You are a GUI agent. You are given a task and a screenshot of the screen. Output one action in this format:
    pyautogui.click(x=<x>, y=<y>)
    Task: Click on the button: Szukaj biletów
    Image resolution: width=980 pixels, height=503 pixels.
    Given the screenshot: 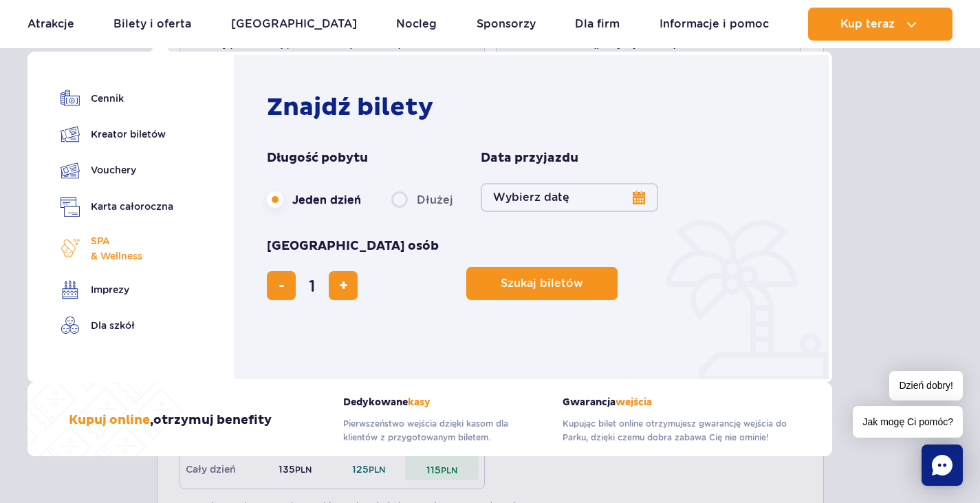 What is the action you would take?
    pyautogui.click(x=542, y=284)
    